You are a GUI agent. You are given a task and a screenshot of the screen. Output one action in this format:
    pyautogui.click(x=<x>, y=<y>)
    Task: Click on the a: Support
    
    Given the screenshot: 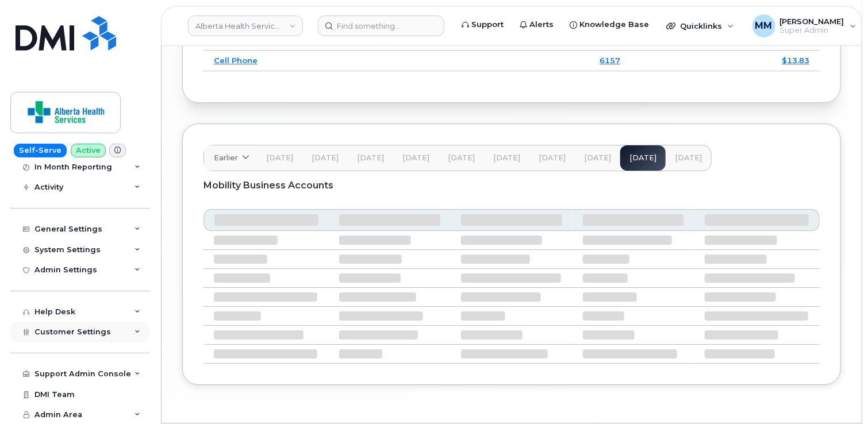 What is the action you would take?
    pyautogui.click(x=482, y=24)
    